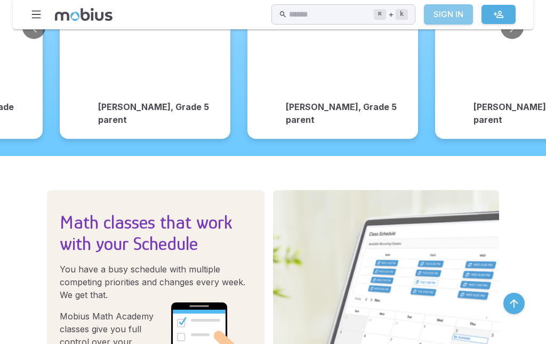 Image resolution: width=546 pixels, height=344 pixels. Describe the element at coordinates (156, 222) in the screenshot. I see `h3: Math classes that work` at that location.